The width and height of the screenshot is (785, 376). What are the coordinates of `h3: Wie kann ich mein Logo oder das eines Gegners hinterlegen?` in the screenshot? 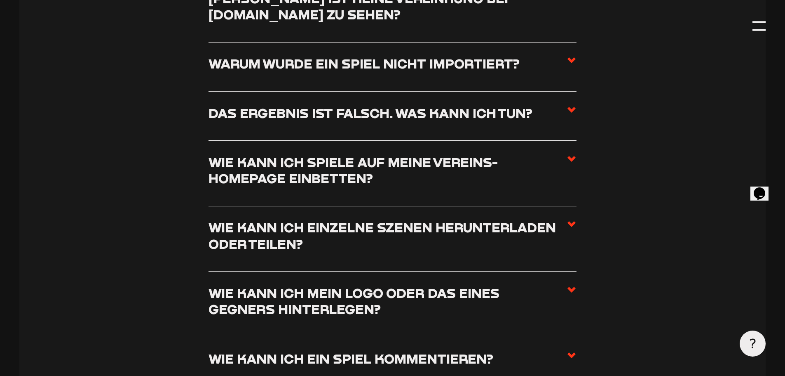 It's located at (387, 300).